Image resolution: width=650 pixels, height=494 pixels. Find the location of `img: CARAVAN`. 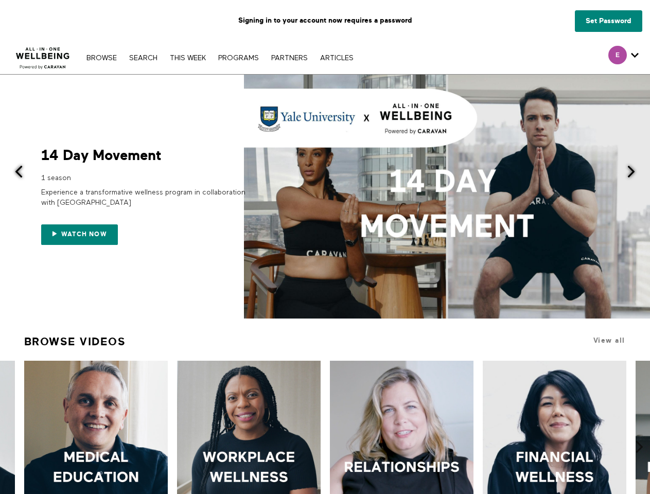

img: CARAVAN is located at coordinates (43, 55).